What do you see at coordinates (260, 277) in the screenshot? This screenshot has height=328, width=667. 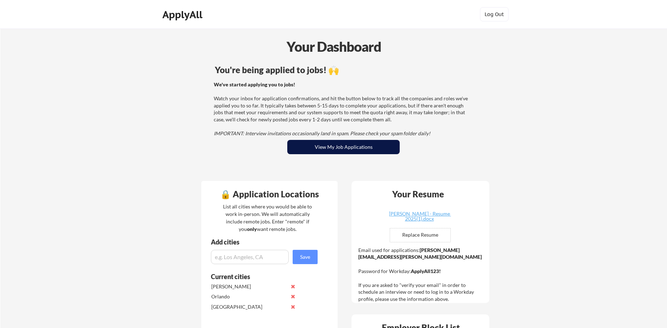 I see `div: Current cities` at bounding box center [260, 277].